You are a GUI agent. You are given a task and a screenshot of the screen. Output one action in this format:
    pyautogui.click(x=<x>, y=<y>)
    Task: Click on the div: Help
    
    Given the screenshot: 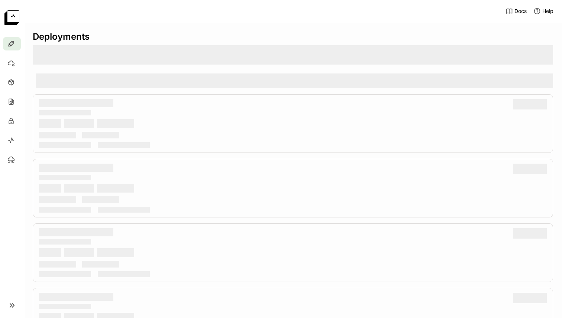 What is the action you would take?
    pyautogui.click(x=543, y=11)
    